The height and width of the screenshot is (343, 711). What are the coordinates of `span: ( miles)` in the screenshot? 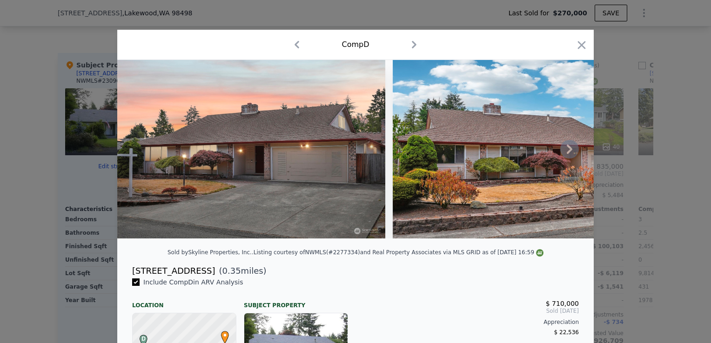 It's located at (240, 271).